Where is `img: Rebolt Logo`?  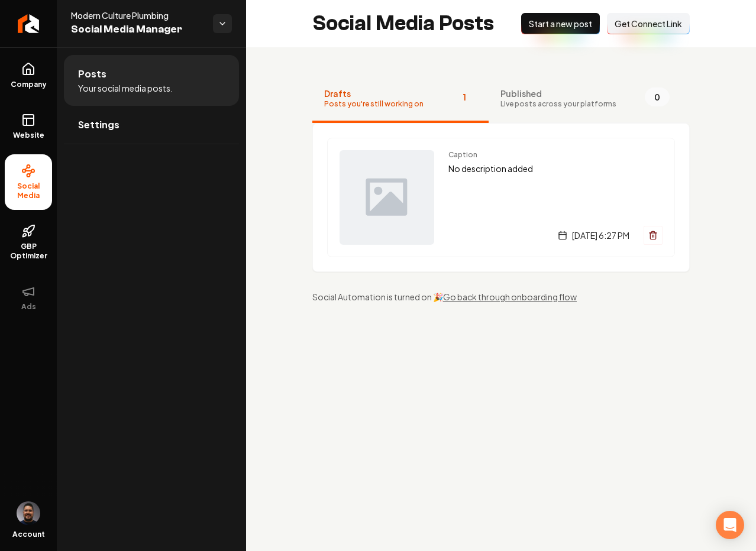 img: Rebolt Logo is located at coordinates (28, 24).